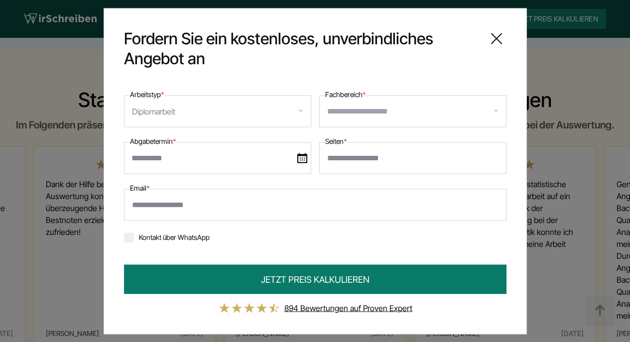 The width and height of the screenshot is (630, 342). What do you see at coordinates (139, 188) in the screenshot?
I see `label: Email` at bounding box center [139, 188].